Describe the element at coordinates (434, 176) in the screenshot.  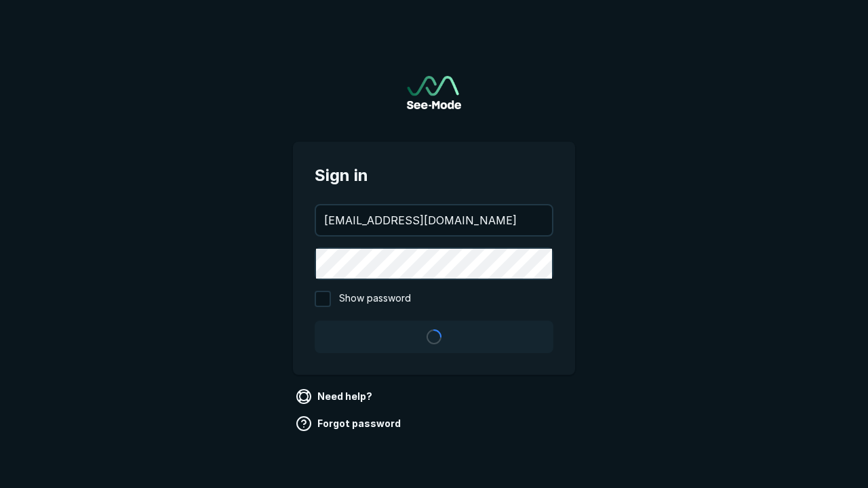
I see `span: Sign in` at that location.